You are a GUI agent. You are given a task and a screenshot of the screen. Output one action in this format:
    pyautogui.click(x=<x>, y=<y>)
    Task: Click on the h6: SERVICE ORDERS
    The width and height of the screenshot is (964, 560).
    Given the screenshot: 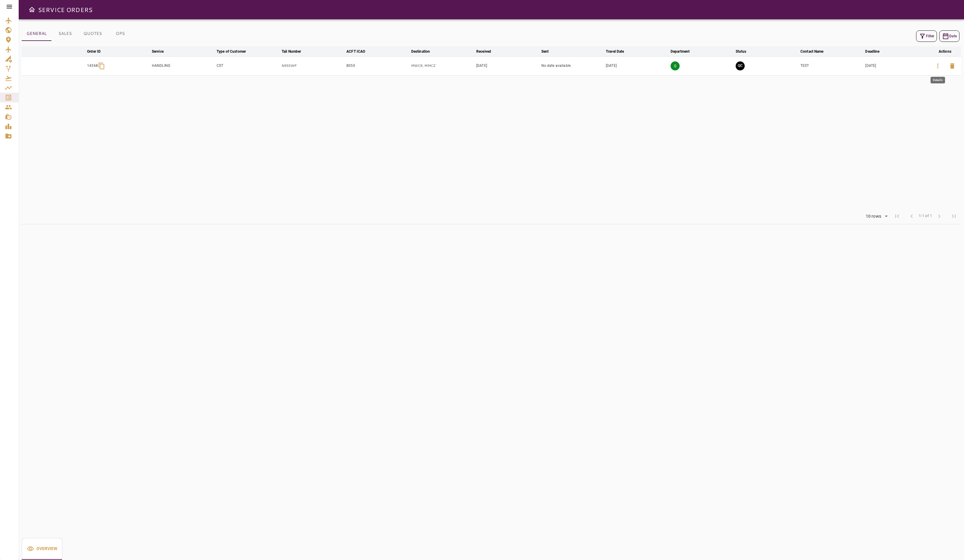 What is the action you would take?
    pyautogui.click(x=65, y=10)
    